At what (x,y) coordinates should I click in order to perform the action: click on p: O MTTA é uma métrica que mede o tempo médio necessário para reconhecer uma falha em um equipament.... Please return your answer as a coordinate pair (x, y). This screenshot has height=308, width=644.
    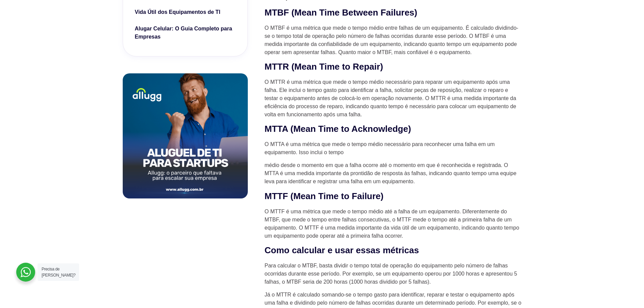
    Looking at the image, I should click on (393, 148).